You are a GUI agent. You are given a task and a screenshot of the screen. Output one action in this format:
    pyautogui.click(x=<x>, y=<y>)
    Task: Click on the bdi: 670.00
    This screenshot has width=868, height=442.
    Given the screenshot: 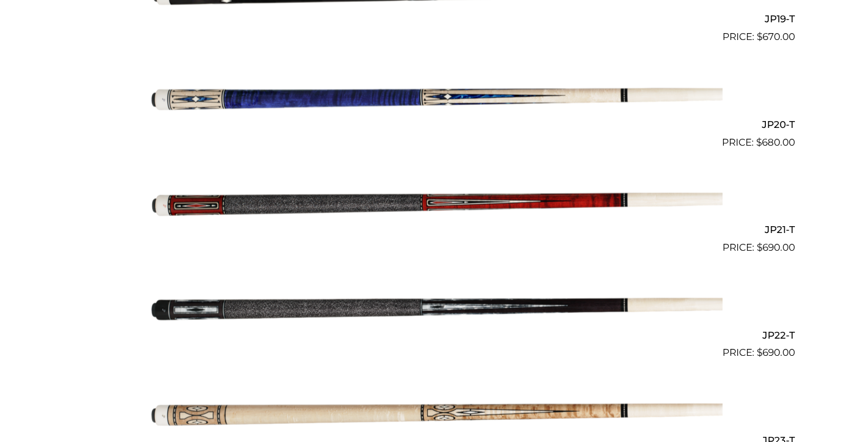 What is the action you would take?
    pyautogui.click(x=776, y=37)
    